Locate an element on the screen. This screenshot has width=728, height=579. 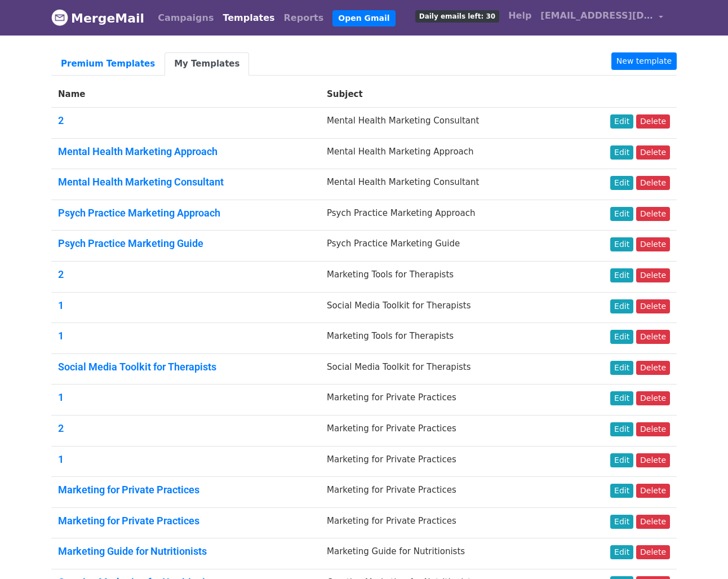
a: Templates is located at coordinates (248, 18).